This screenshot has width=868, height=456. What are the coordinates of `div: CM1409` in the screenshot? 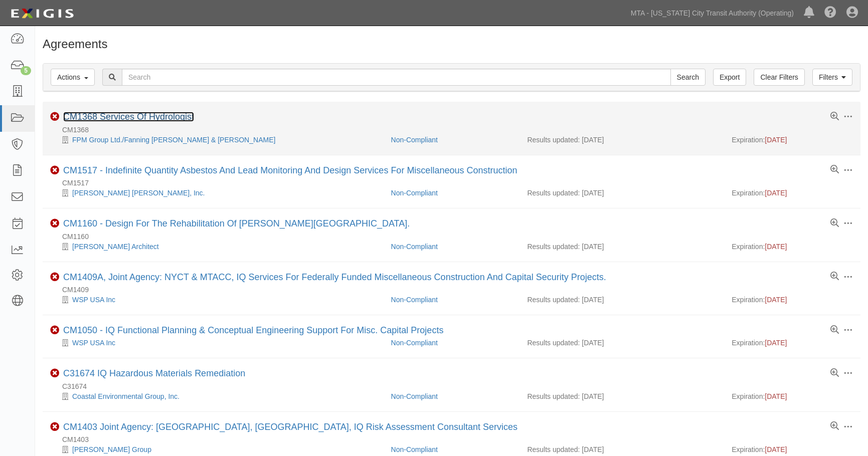 It's located at (455, 290).